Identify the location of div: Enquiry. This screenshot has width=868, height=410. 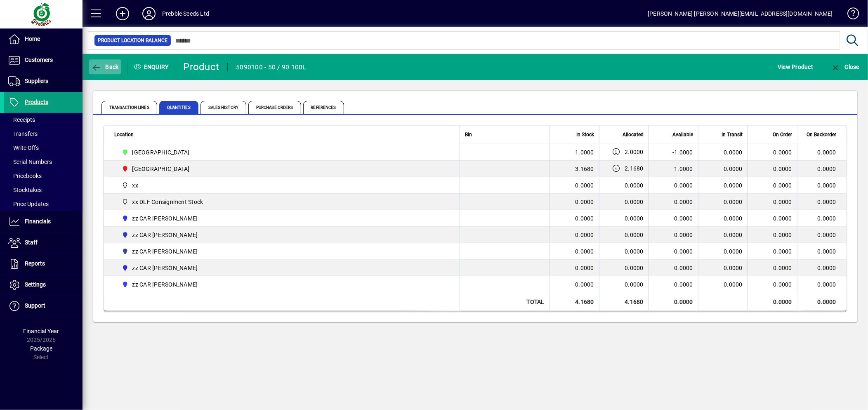
(152, 67).